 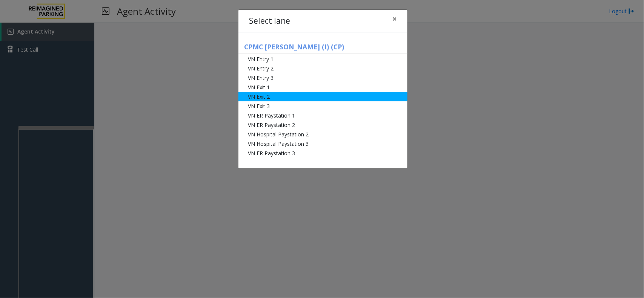 I want to click on li: VN ER Paystation 2, so click(x=323, y=125).